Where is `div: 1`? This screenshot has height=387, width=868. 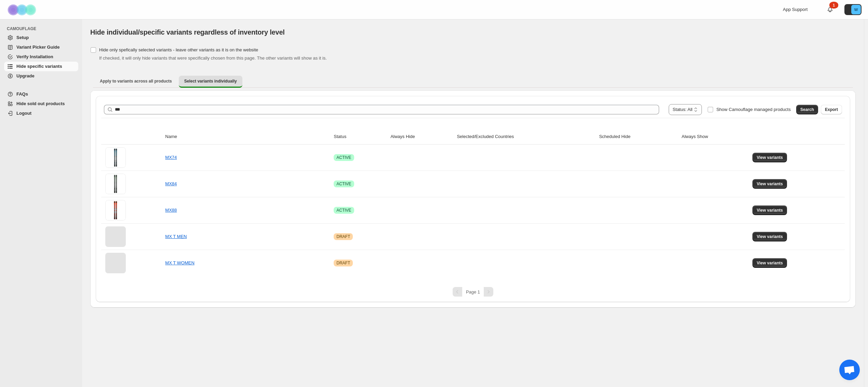
div: 1 is located at coordinates (834, 5).